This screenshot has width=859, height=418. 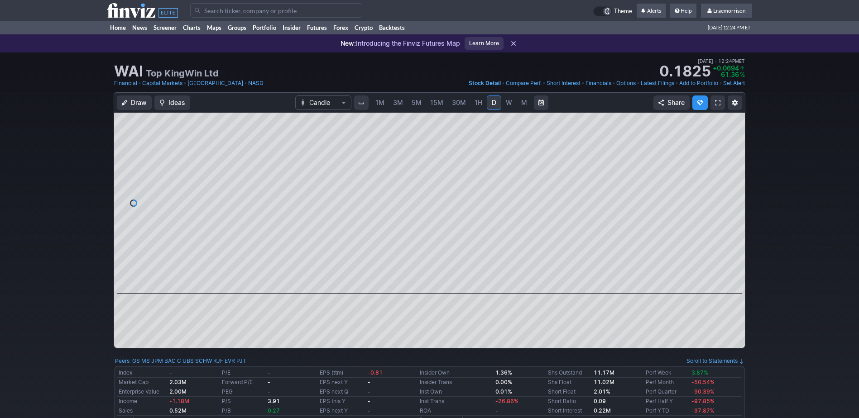 What do you see at coordinates (455, 411) in the screenshot?
I see `td: ROA` at bounding box center [455, 411].